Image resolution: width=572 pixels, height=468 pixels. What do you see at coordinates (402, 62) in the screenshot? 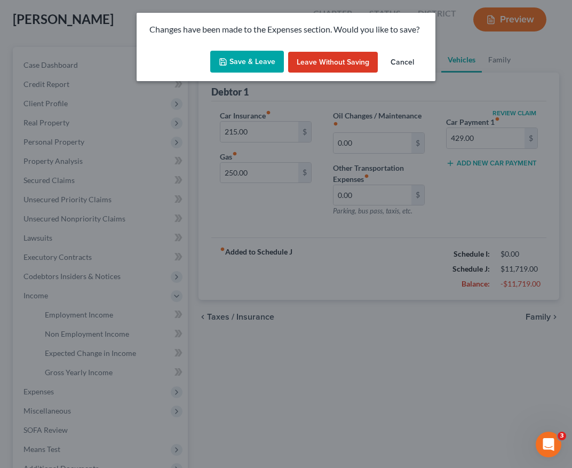
I see `button: Cancel` at bounding box center [402, 62].